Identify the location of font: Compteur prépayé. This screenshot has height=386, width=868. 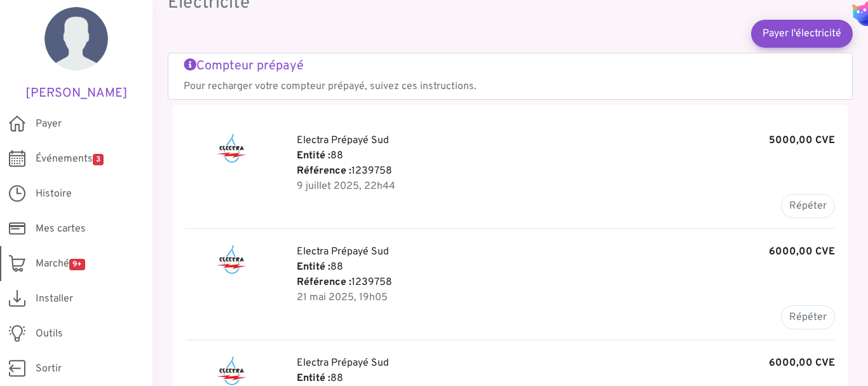
(250, 66).